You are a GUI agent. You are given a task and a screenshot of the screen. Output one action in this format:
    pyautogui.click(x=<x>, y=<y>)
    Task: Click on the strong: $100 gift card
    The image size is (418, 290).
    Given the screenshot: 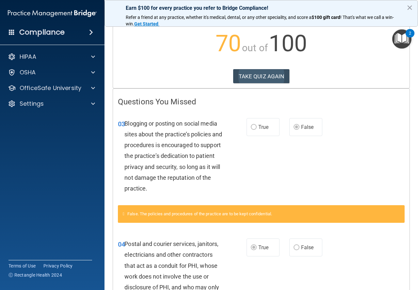 What is the action you would take?
    pyautogui.click(x=326, y=17)
    